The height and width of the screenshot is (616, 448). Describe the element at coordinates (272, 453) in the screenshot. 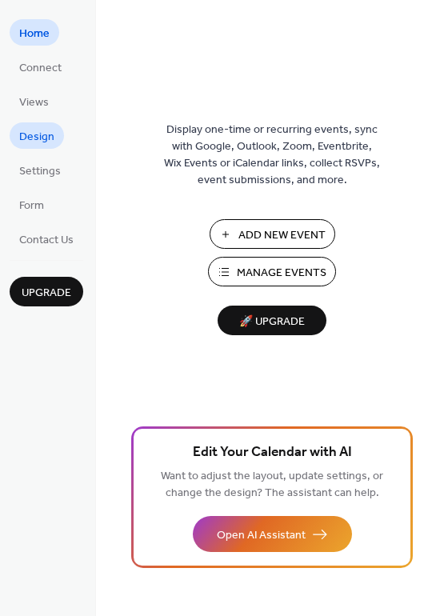

I see `span: Edit Your Calendar with AI` at that location.